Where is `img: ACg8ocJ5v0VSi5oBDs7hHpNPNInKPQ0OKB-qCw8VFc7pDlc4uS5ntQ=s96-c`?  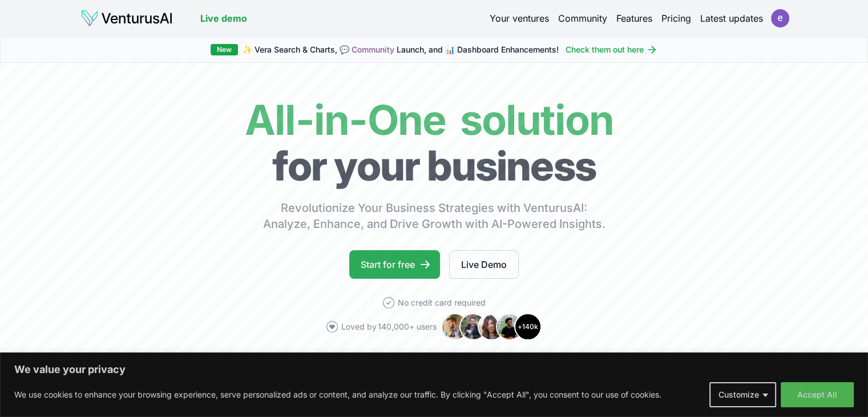
img: ACg8ocJ5v0VSi5oBDs7hHpNPNInKPQ0OKB-qCw8VFc7pDlc4uS5ntQ=s96-c is located at coordinates (780, 18).